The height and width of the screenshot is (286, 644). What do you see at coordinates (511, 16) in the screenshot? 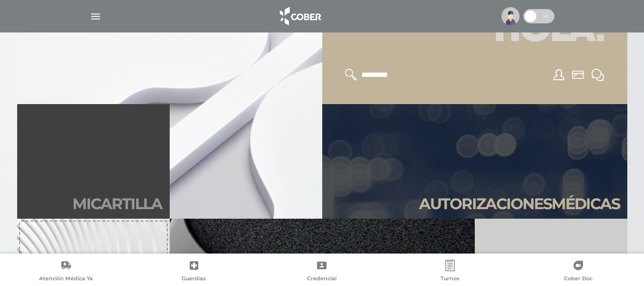
I see `img: profile-placeholder.svg` at bounding box center [511, 16].